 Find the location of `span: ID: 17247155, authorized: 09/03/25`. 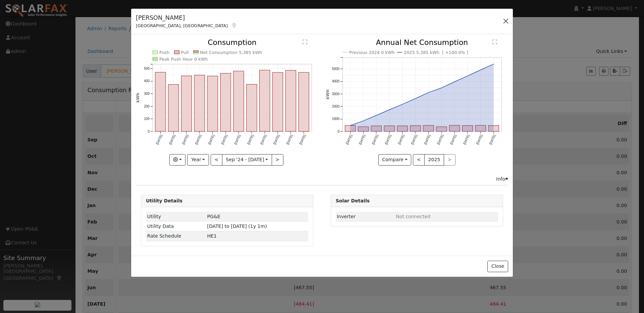

span: ID: 17247155, authorized: 09/03/25 is located at coordinates (214, 216).